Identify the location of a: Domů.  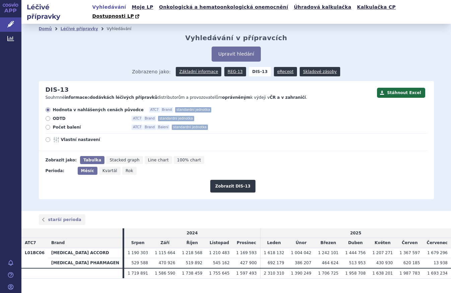
(45, 29).